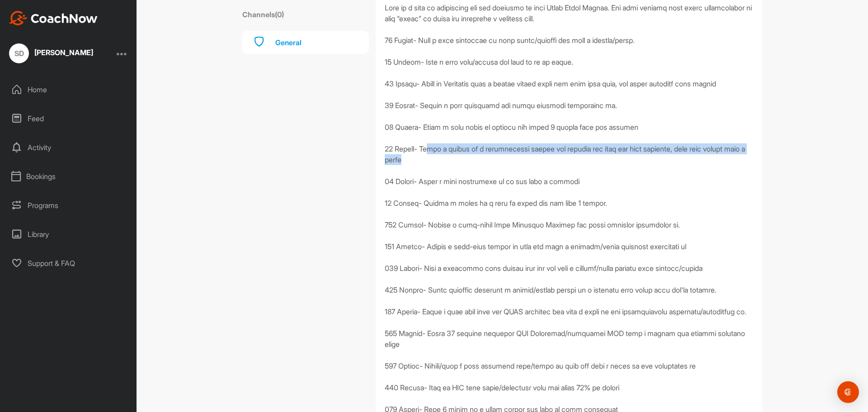 The height and width of the screenshot is (412, 868). Describe the element at coordinates (69, 147) in the screenshot. I see `div: Activity` at that location.